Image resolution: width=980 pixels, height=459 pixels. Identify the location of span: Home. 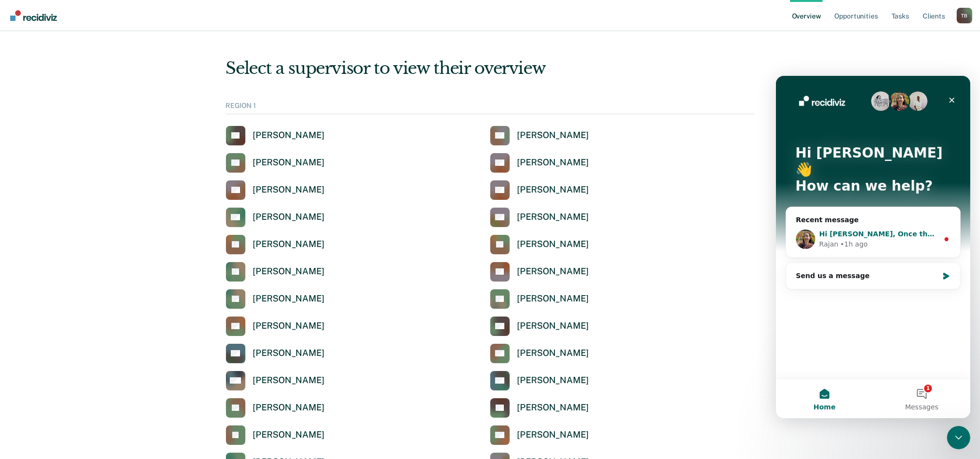
(48, 331).